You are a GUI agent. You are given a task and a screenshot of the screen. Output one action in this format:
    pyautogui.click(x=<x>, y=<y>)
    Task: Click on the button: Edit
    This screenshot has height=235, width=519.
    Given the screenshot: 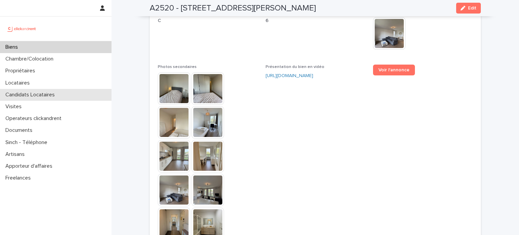 What is the action you would take?
    pyautogui.click(x=469, y=8)
    